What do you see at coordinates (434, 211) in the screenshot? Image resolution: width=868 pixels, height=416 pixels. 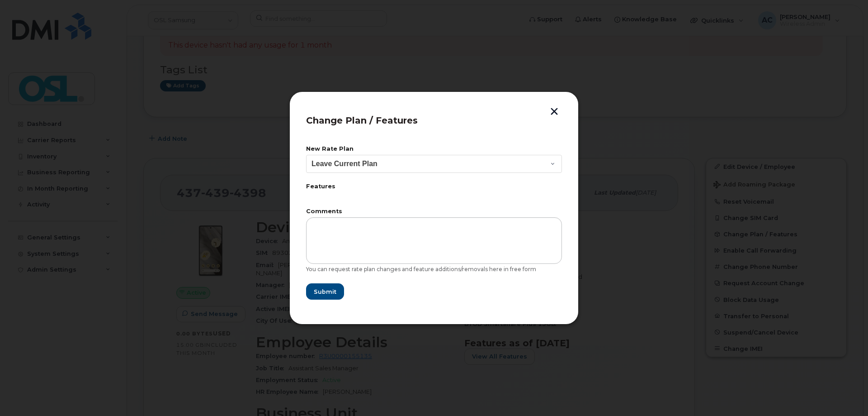 I see `label: Comments` at bounding box center [434, 211].